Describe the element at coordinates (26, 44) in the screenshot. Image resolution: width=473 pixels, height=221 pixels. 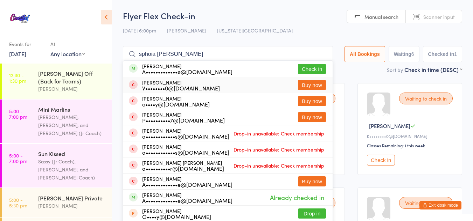
I see `div: Events for` at that location.